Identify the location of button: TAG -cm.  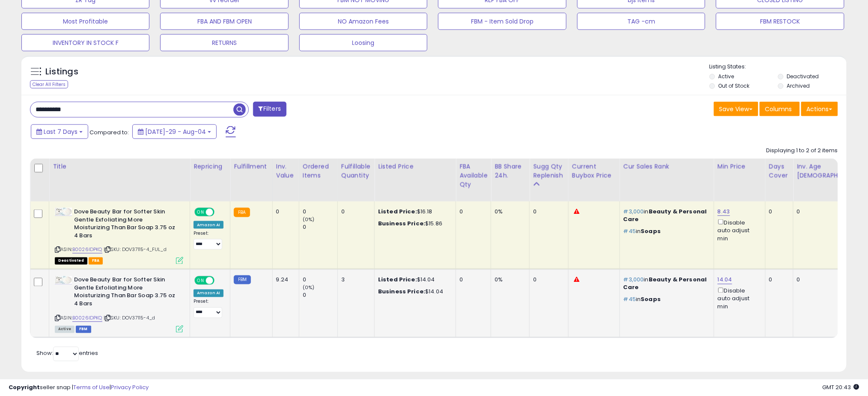
(641, 21).